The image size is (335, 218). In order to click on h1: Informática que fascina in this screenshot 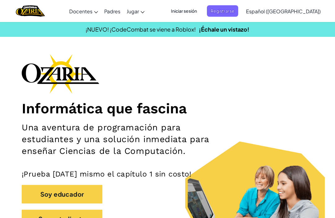, I will do `click(167, 108)`.